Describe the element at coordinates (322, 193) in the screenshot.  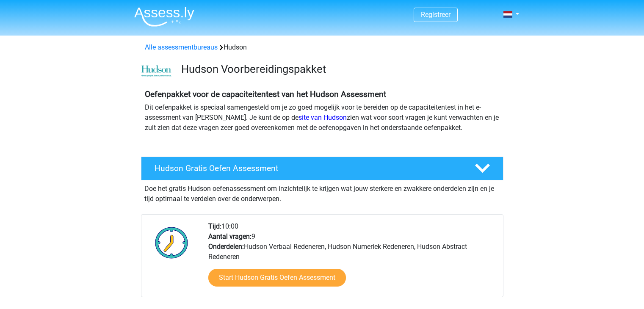
I see `div: Doe het gratis Hudson oefenassessment om inzichtelijk te krijgen wat jouw sterkere en zwakkere on...` at that location.